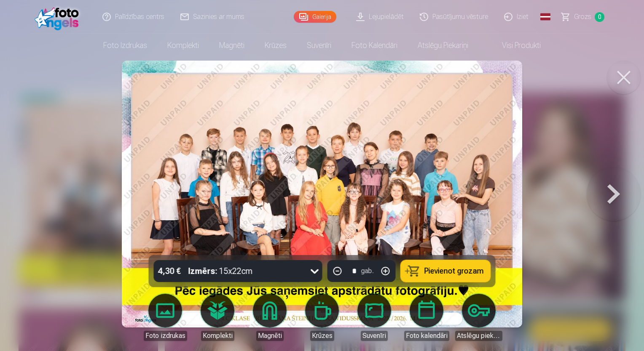 The width and height of the screenshot is (644, 351). What do you see at coordinates (220, 271) in the screenshot?
I see `div: 15x22cm` at bounding box center [220, 271].